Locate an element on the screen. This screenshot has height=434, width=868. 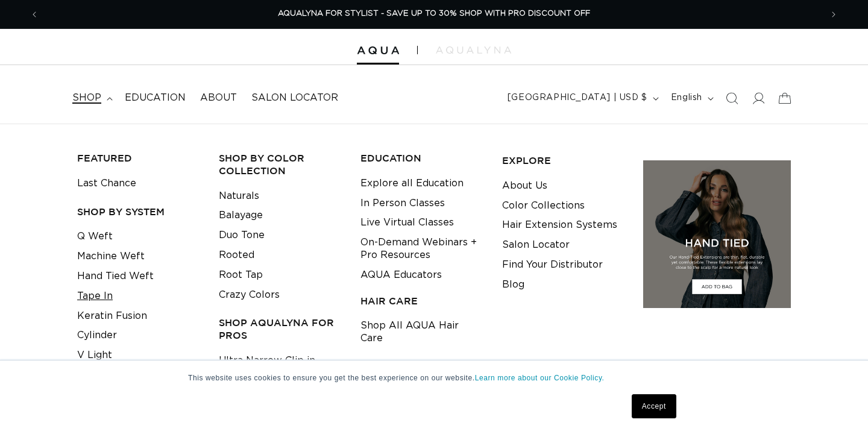
h3: EDUCATION is located at coordinates (422, 158).